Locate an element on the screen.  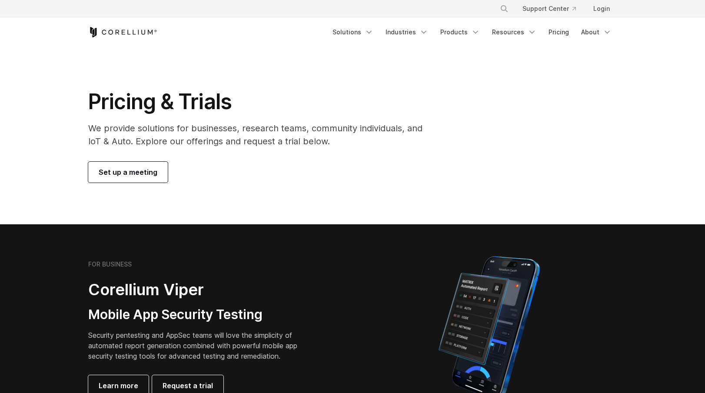
h1: Pricing & Trials is located at coordinates (261, 102).